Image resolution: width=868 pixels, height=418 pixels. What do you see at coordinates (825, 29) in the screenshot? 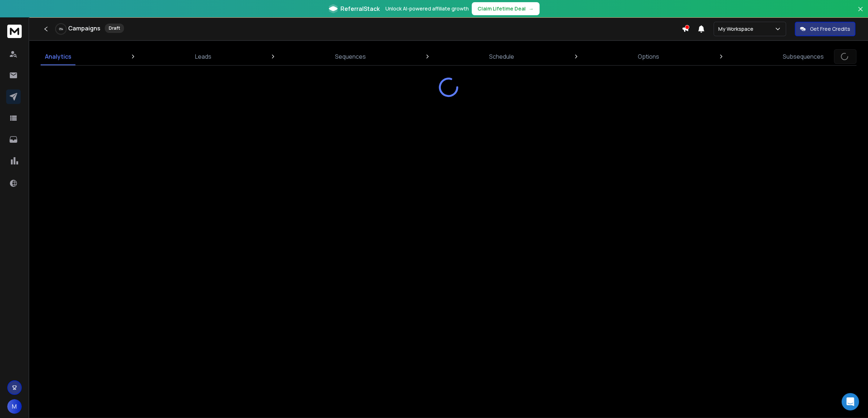
I see `button: Get Free Credits` at bounding box center [825, 29].